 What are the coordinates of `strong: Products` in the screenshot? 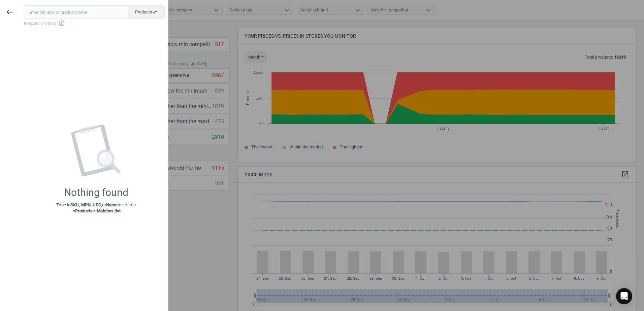 It's located at (84, 211).